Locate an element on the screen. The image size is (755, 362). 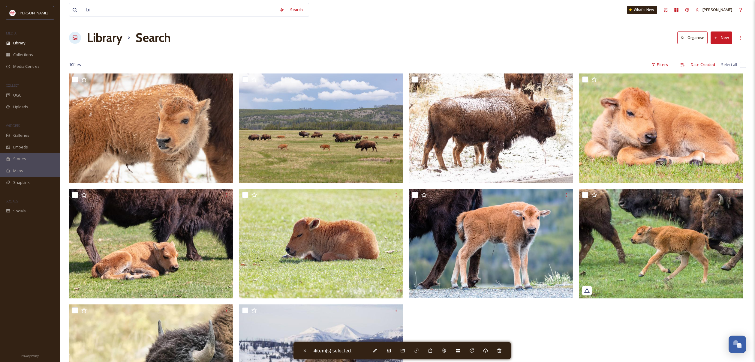
span: Galleries is located at coordinates (21, 135).